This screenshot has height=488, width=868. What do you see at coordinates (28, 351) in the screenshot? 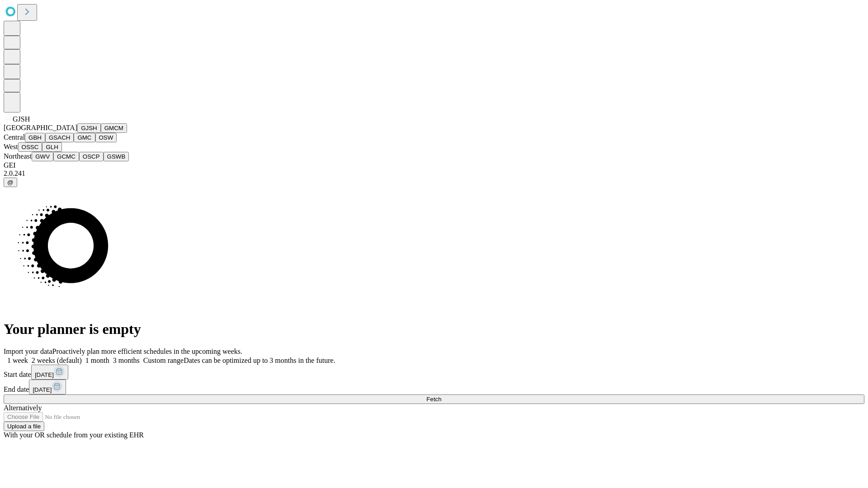
I see `span: Import your data` at bounding box center [28, 351].